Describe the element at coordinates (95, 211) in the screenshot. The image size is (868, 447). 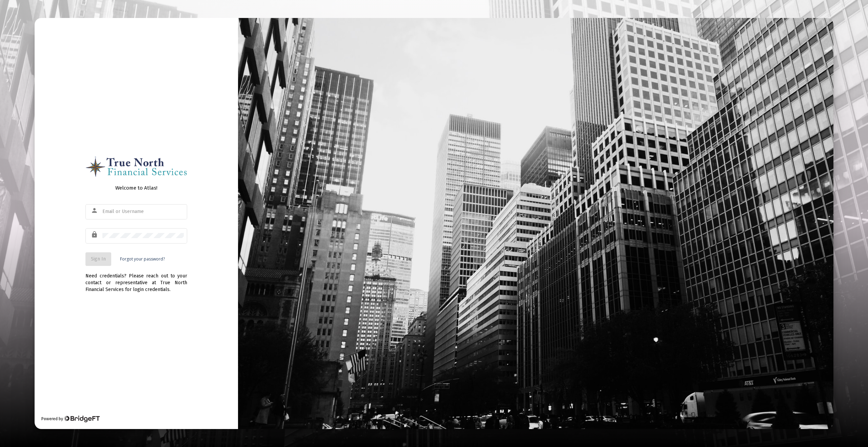
I see `mat-icon: person` at that location.